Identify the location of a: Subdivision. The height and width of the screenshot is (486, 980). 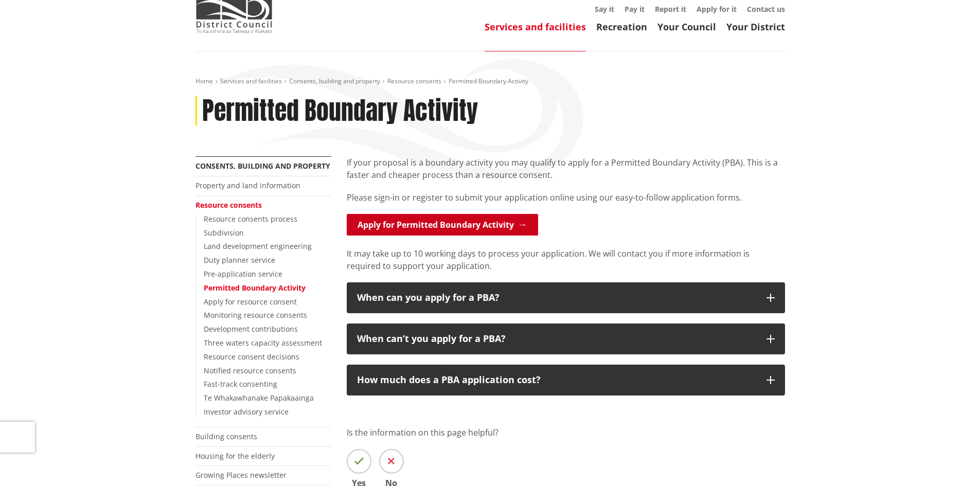
(224, 233).